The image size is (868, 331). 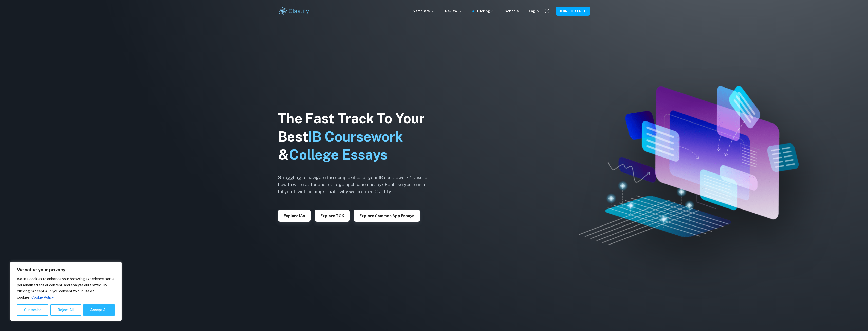 What do you see at coordinates (357, 184) in the screenshot?
I see `h6: Struggling to navigate the complexities of your IB coursework? Unsure how to write a standout col...` at bounding box center [357, 184].